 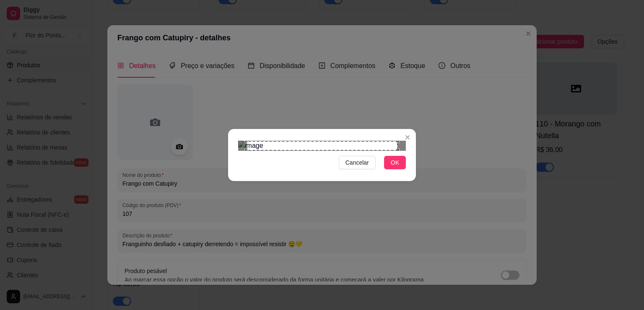 What do you see at coordinates (395, 163) in the screenshot?
I see `button: OK` at bounding box center [395, 163].